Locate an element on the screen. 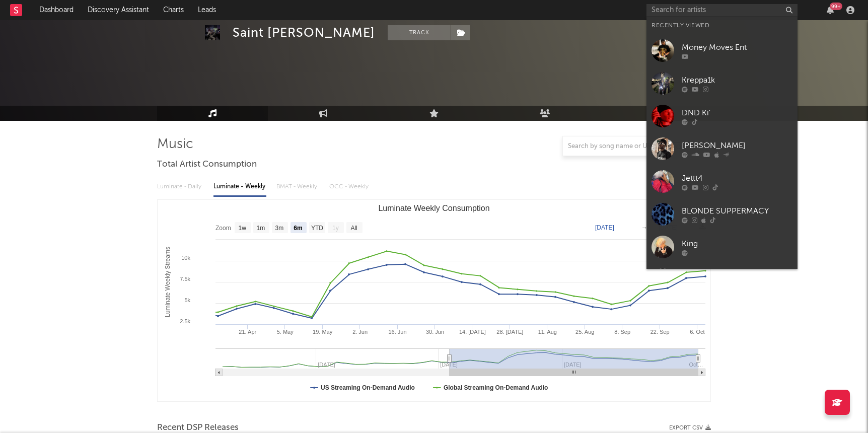  a: Kreppa1k is located at coordinates (722, 83).